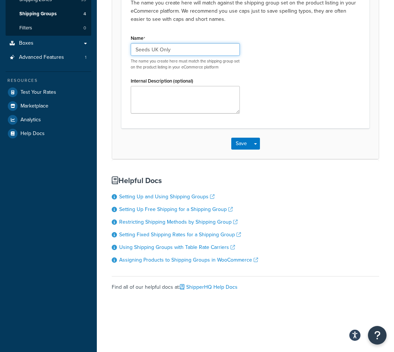 The image size is (394, 352). What do you see at coordinates (245, 284) in the screenshot?
I see `div: Find all of our helpful docs at:` at bounding box center [245, 284].